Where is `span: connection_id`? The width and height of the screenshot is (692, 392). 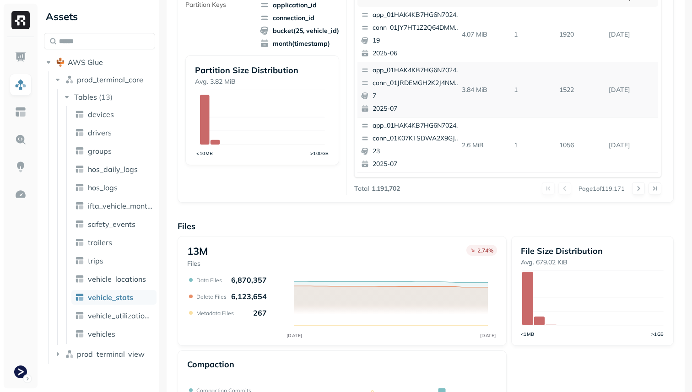 span: connection_id is located at coordinates (299, 18).